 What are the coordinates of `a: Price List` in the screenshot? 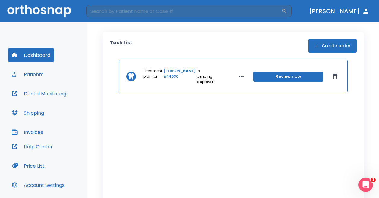 It's located at (28, 166).